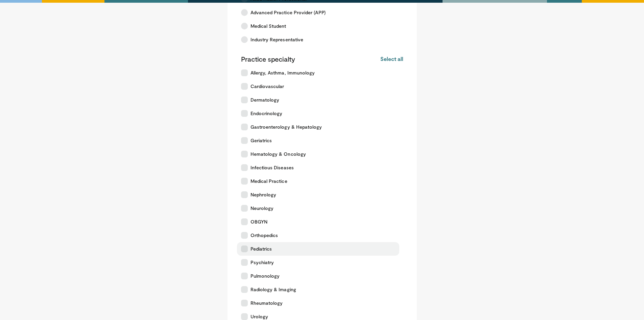  I want to click on span: Advanced Practice Provider (APP), so click(288, 13).